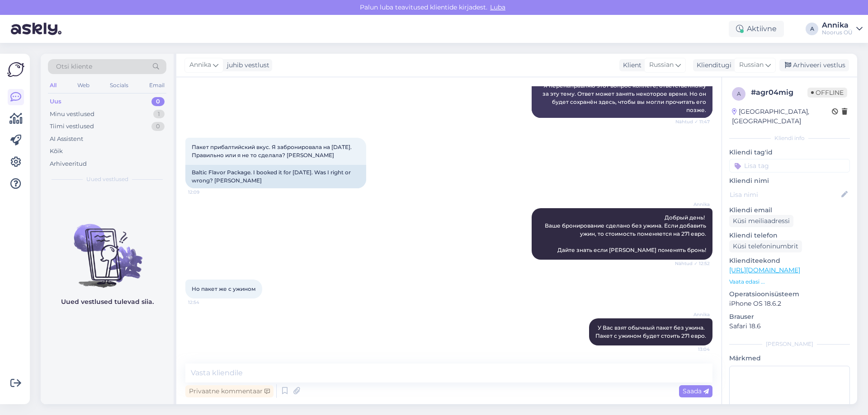 The width and height of the screenshot is (868, 415). I want to click on div: Socials, so click(119, 85).